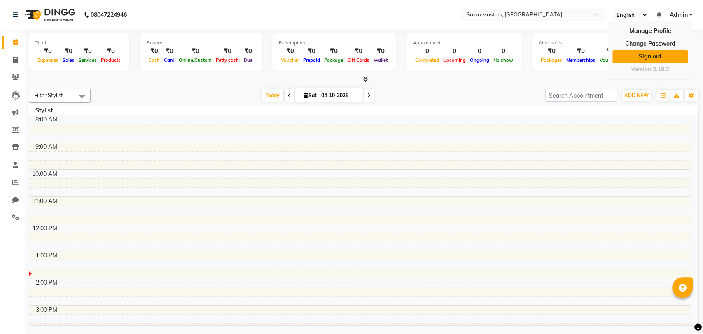 This screenshot has width=703, height=334. What do you see at coordinates (45, 174) in the screenshot?
I see `div: 10:00 AM` at bounding box center [45, 174].